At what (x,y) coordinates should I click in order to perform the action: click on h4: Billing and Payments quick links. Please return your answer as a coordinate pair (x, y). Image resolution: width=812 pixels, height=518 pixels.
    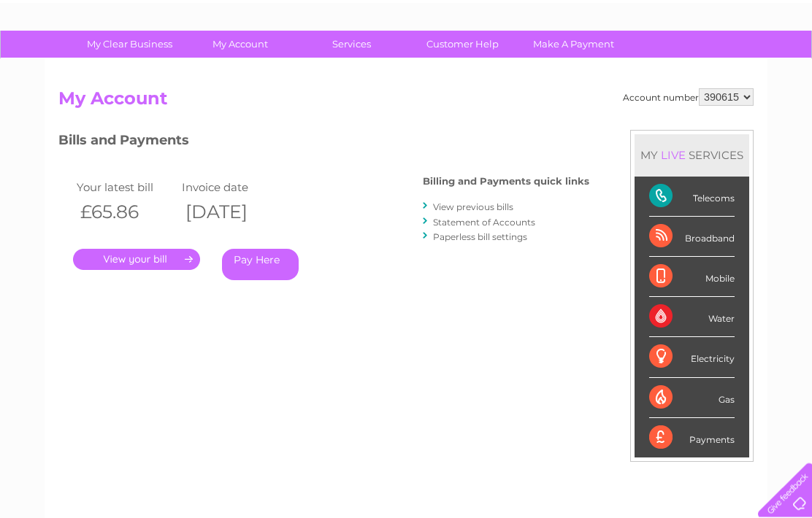
    Looking at the image, I should click on (506, 182).